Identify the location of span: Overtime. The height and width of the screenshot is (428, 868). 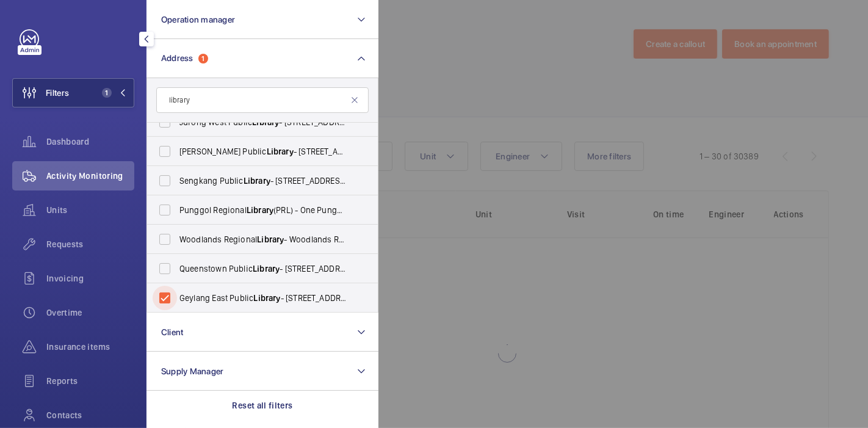
(91, 313).